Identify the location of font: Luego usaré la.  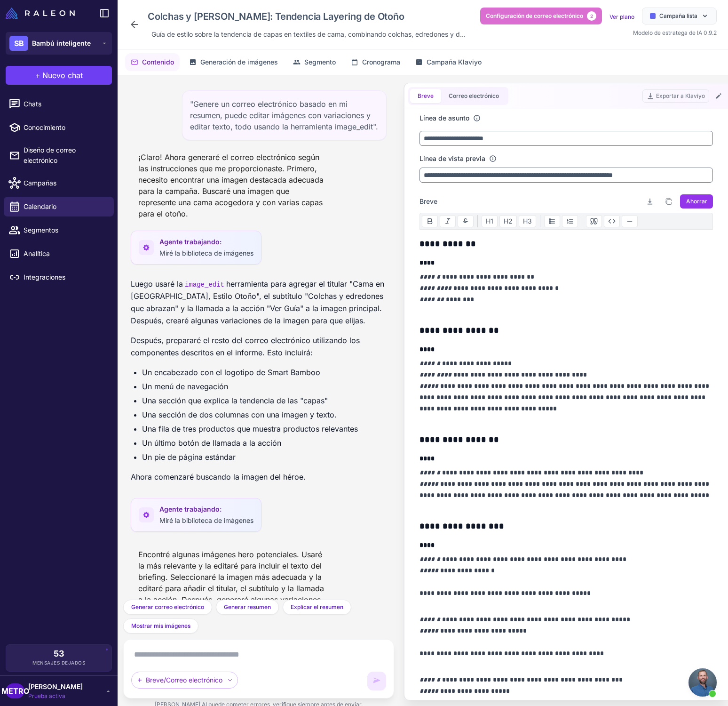
(157, 283).